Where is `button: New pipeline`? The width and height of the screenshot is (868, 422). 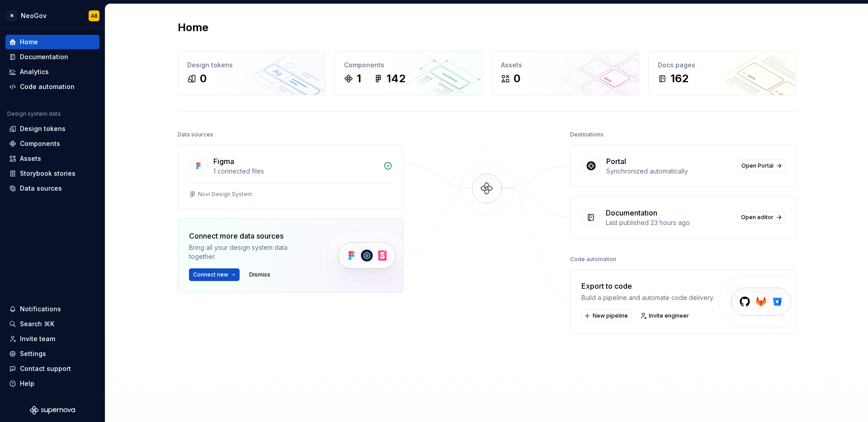
button: New pipeline is located at coordinates (606, 316).